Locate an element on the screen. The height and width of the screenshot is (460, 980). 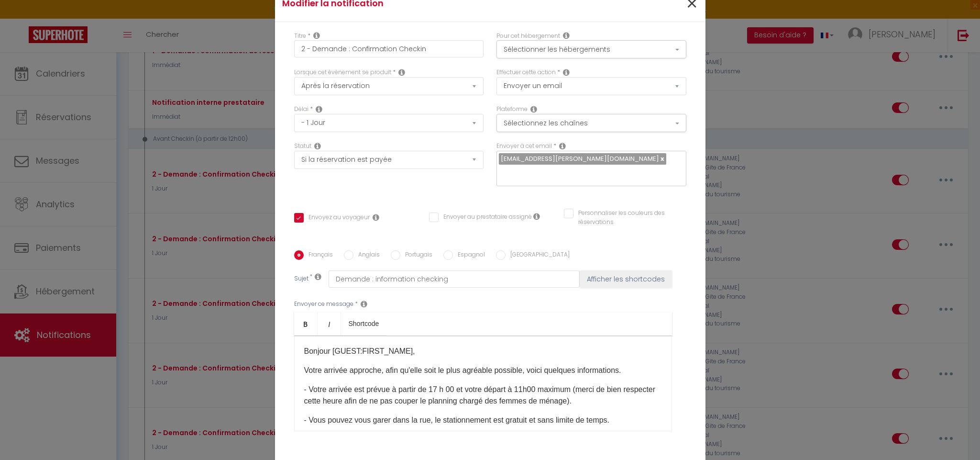
label: Effectuer cette action is located at coordinates (526, 72).